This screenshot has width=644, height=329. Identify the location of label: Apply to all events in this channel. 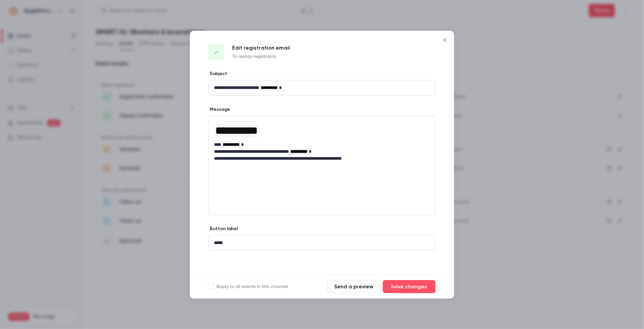
(248, 287).